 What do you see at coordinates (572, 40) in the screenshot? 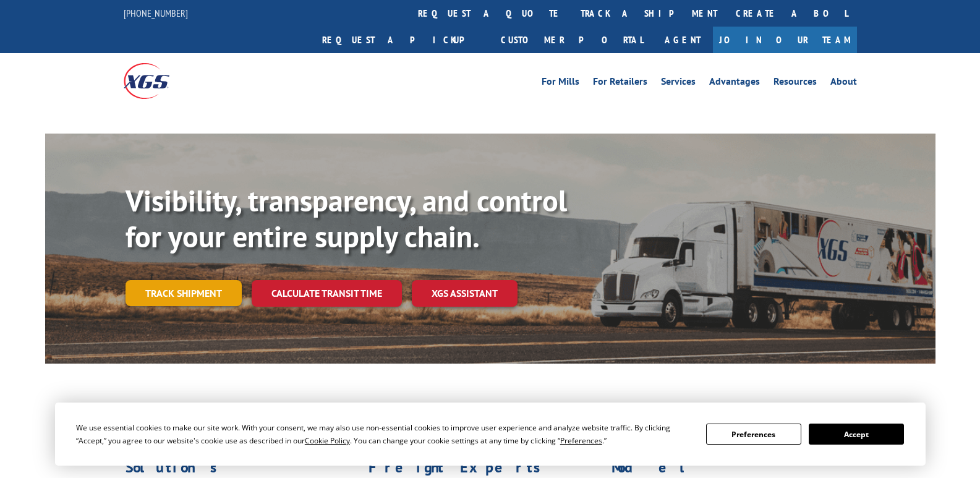
I see `a: Customer Portal` at bounding box center [572, 40].